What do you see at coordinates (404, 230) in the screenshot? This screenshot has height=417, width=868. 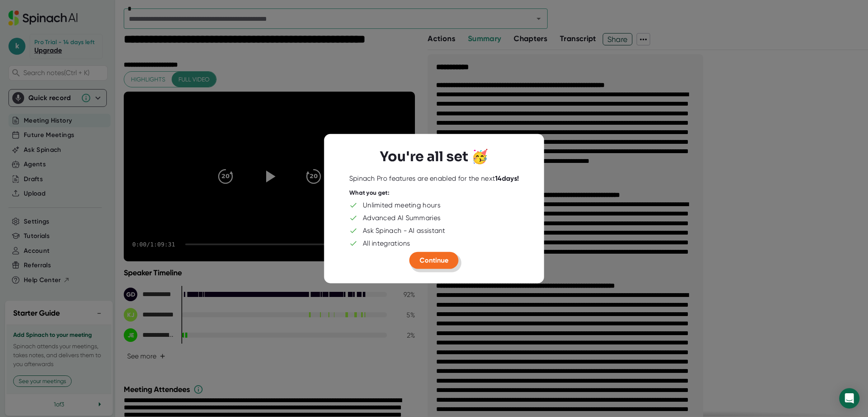 I see `div: Ask Spinach - AI assistant` at bounding box center [404, 230].